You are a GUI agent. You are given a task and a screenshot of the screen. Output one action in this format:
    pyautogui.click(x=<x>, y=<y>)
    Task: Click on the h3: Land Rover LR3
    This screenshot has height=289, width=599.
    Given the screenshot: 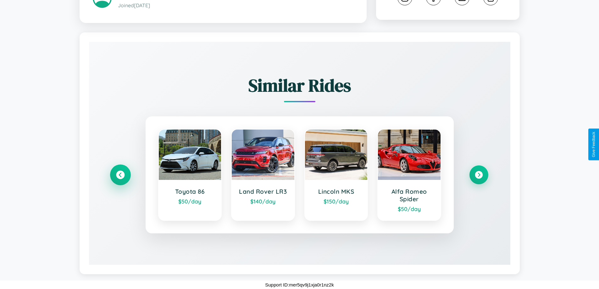 What is the action you would take?
    pyautogui.click(x=263, y=191)
    